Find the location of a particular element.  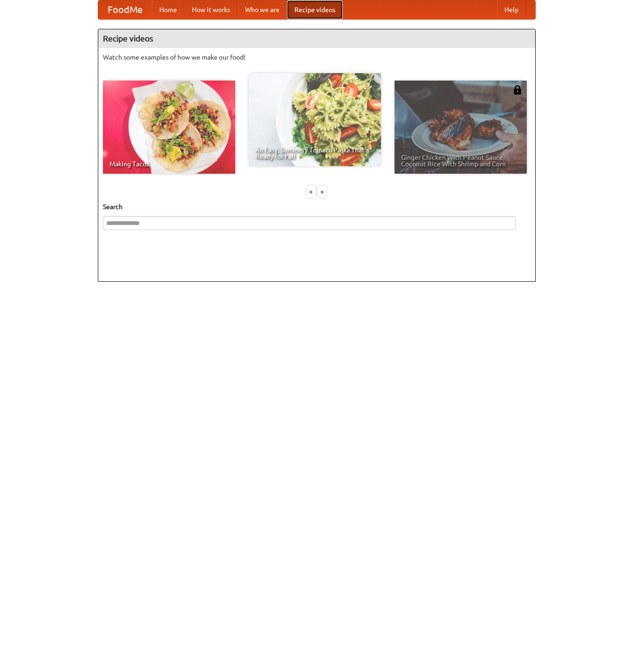

a: FoodMe is located at coordinates (125, 10).